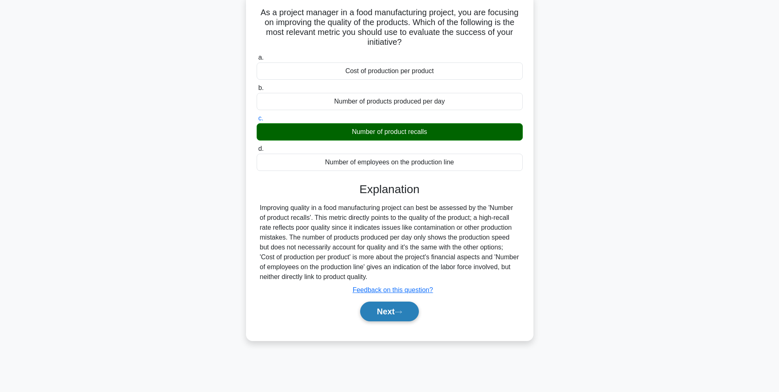  What do you see at coordinates (393, 290) in the screenshot?
I see `a: Feedback on this question?` at bounding box center [393, 290].